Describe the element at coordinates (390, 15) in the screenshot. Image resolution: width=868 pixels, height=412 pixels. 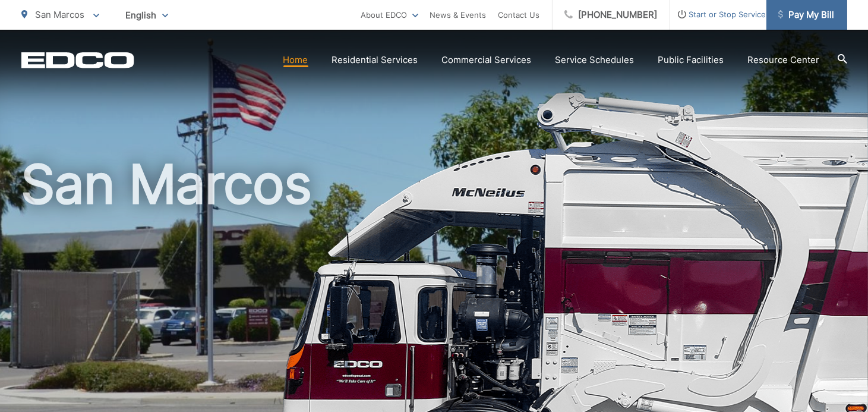
I see `a: About EDCO` at that location.